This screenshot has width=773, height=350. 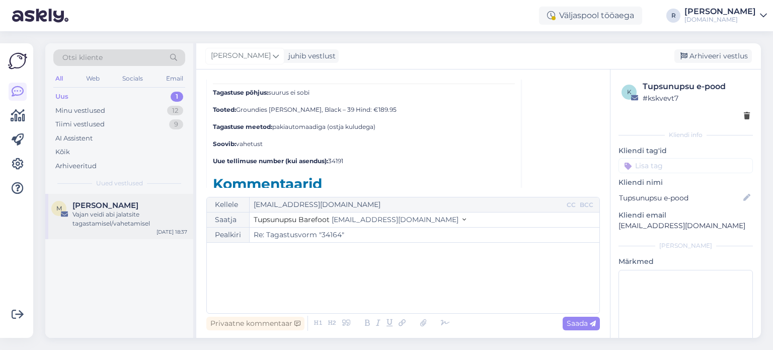 What do you see at coordinates (291, 219) in the screenshot?
I see `span: Tupsunupsu Barefoot` at bounding box center [291, 219].